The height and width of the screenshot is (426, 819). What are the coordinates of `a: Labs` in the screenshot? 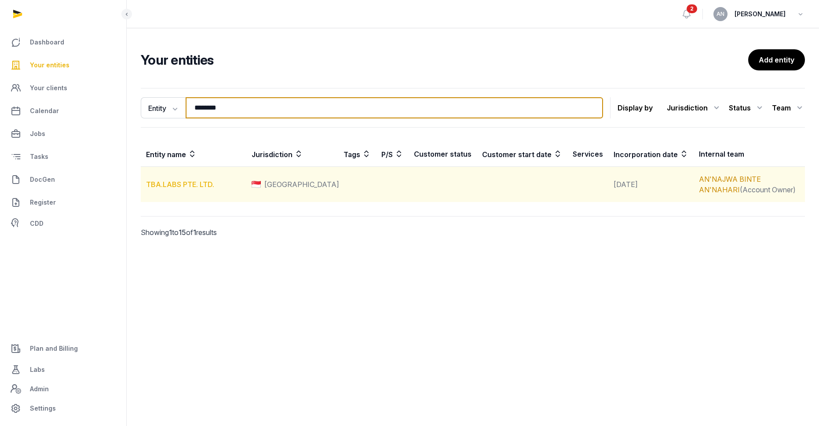 It's located at (63, 369).